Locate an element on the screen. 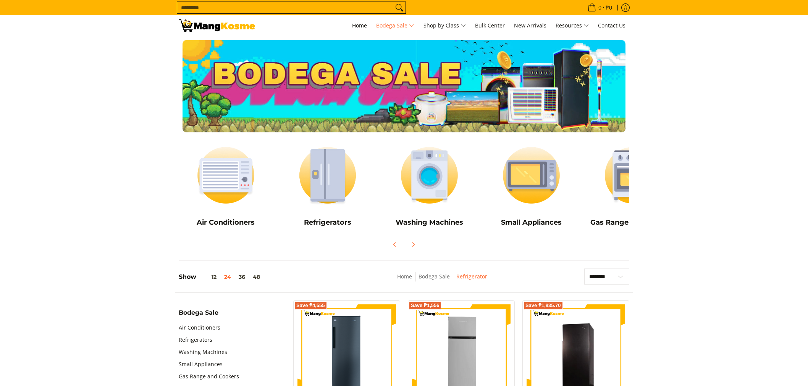  h5: Air Conditioners is located at coordinates (226, 223).